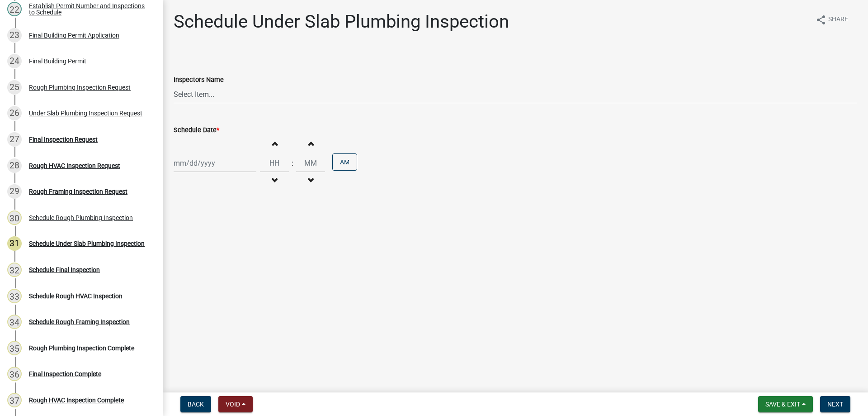 This screenshot has height=416, width=868. Describe the element at coordinates (832, 19) in the screenshot. I see `button: shareShare` at that location.